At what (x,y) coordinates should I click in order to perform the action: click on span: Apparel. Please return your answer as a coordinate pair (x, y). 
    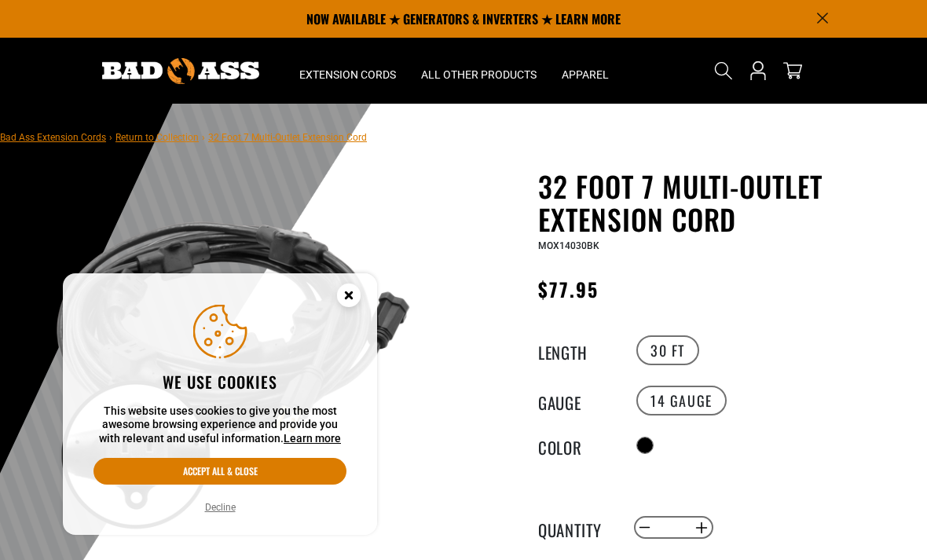
    Looking at the image, I should click on (586, 75).